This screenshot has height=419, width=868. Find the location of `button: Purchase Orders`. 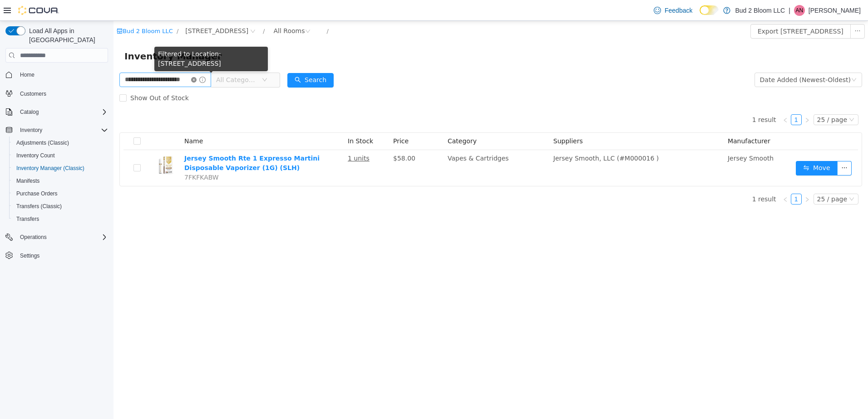

button: Purchase Orders is located at coordinates (60, 194).